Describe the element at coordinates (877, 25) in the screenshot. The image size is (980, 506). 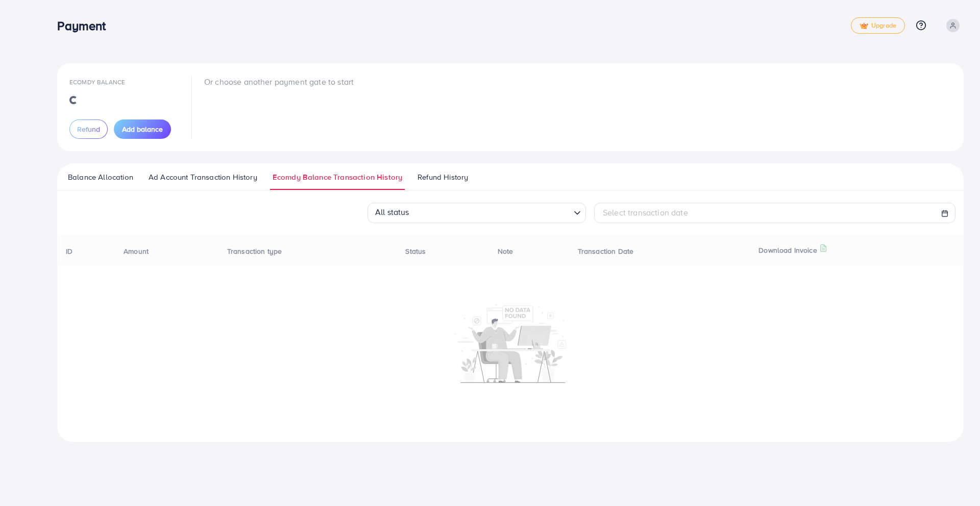
I see `a: tickUpgrade` at that location.